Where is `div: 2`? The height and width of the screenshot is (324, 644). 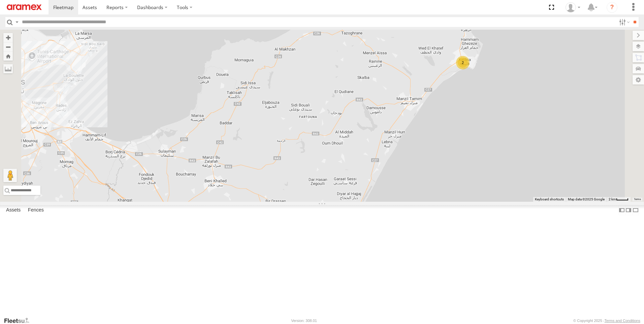
div: 2 is located at coordinates (463, 63).